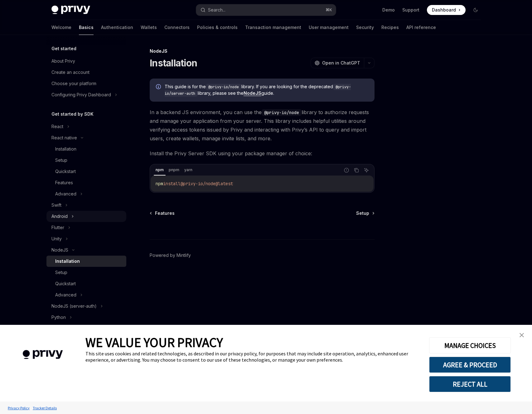 This screenshot has width=532, height=414. Describe the element at coordinates (43, 354) in the screenshot. I see `img: company logo` at that location.